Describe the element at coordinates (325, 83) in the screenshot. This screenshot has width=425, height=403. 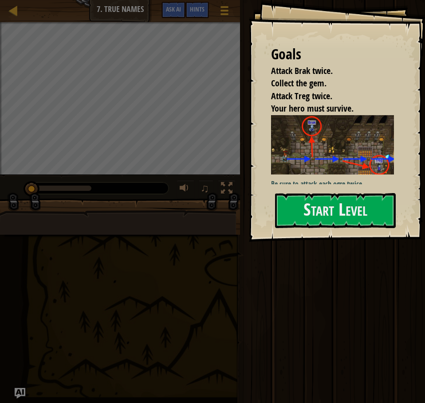
I see `li: Collect the gem.` at that location.